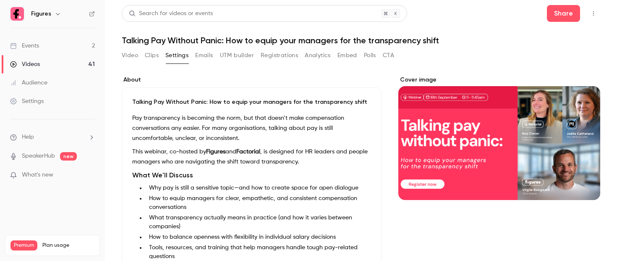  What do you see at coordinates (258, 237) in the screenshot?
I see `li: How to balance openness with flexibility in individual salary decisions` at bounding box center [258, 237].